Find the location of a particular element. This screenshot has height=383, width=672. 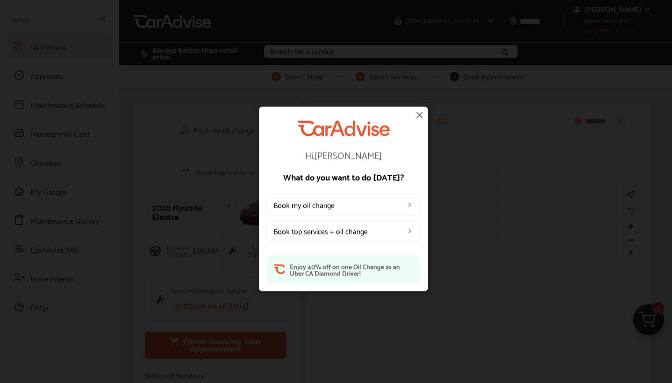

p: Enjoy 40% off on one Oil Change as an Uber CA Diamond Driver! is located at coordinates (352, 270).